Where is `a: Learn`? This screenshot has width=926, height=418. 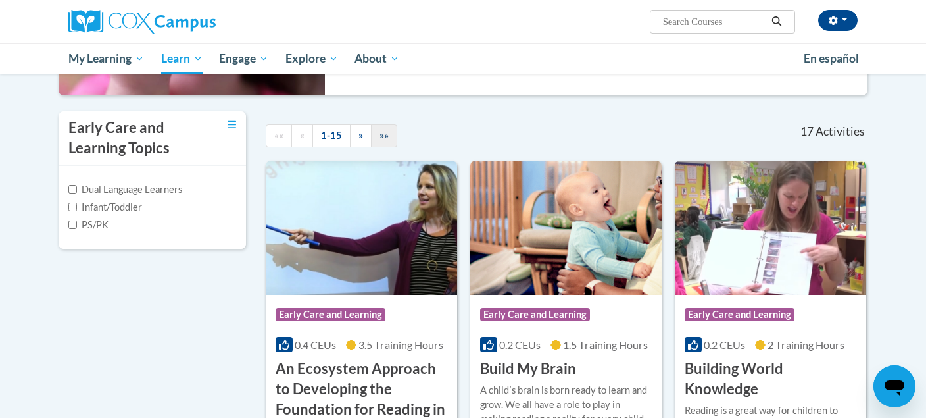 a: Learn is located at coordinates (182, 59).